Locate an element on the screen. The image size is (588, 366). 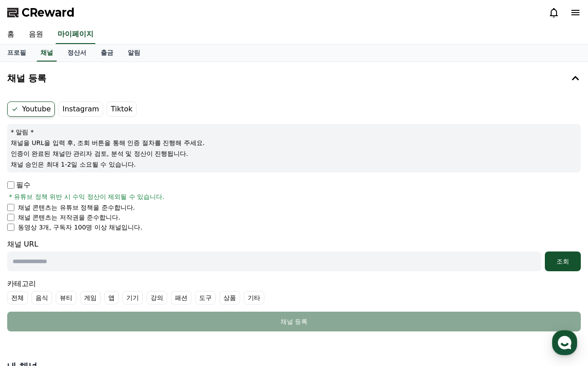
label: 패션 is located at coordinates (181, 298).